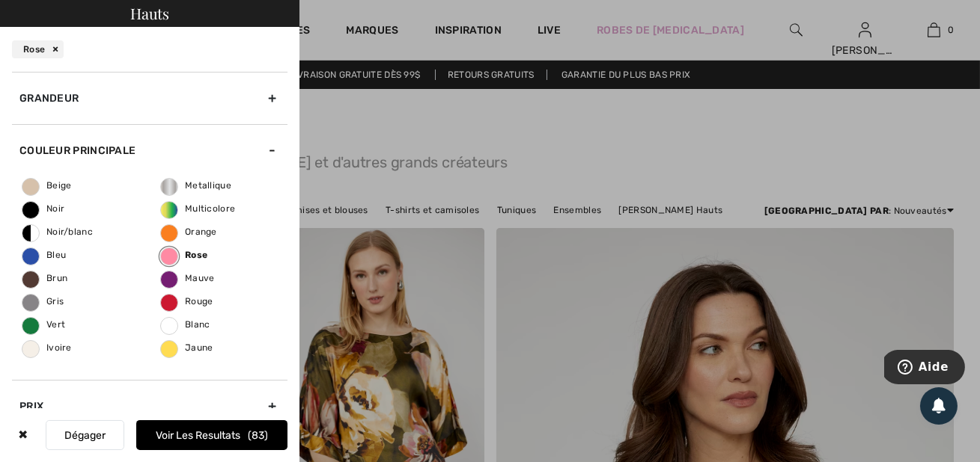  Describe the element at coordinates (37, 50) in the screenshot. I see `div: Rose` at that location.